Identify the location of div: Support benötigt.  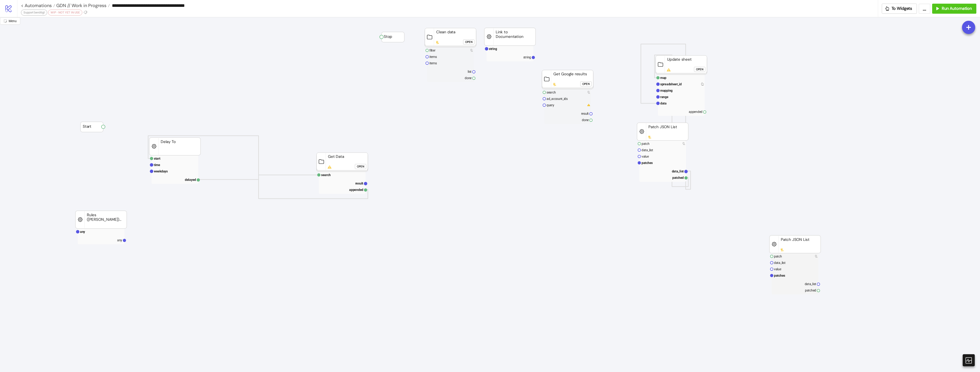
(34, 13).